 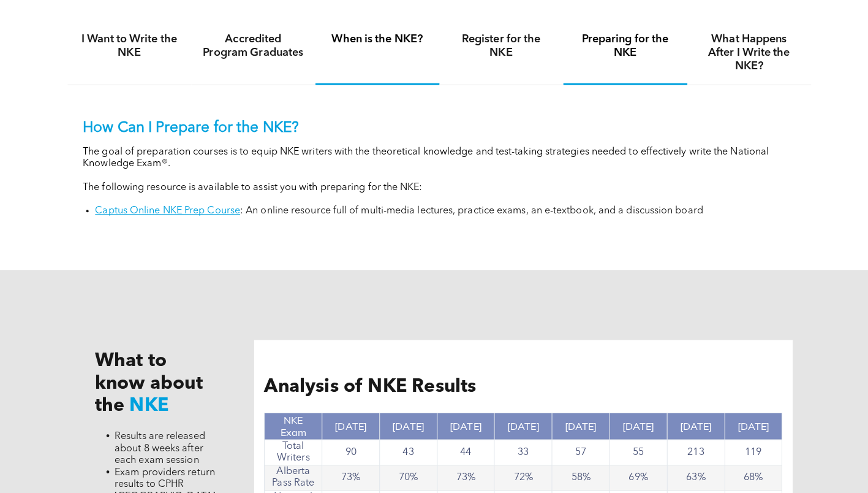 What do you see at coordinates (687, 448) in the screenshot?
I see `td: 213` at bounding box center [687, 448].